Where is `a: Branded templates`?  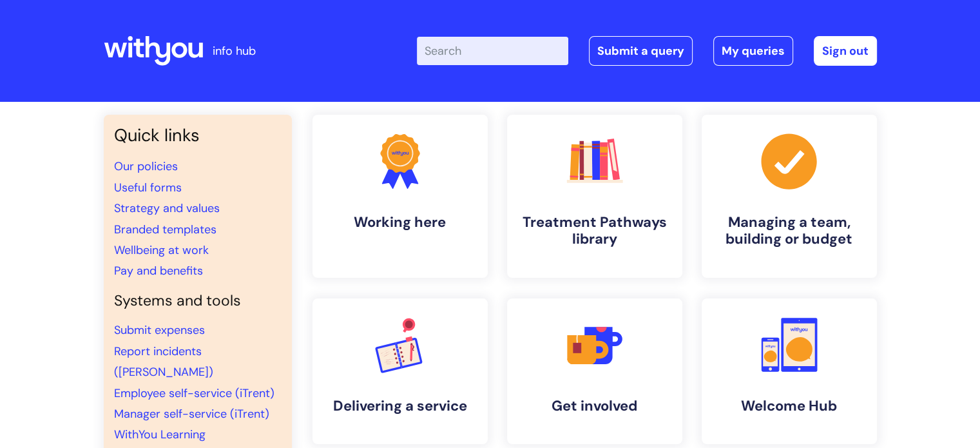 a: Branded templates is located at coordinates (165, 229).